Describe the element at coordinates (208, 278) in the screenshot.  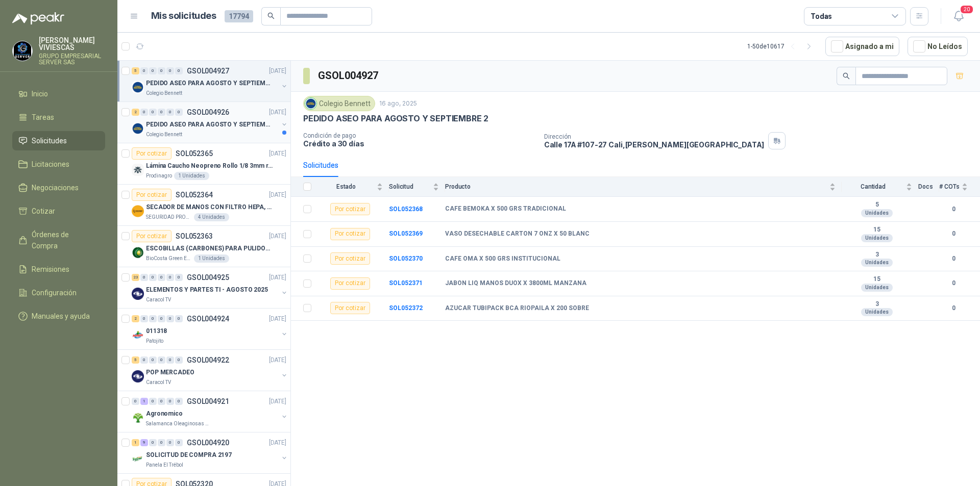
I see `p: GSOL004925` at that location.